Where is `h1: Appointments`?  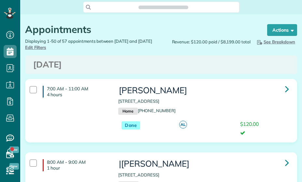
h1: Appointments is located at coordinates (140, 29).